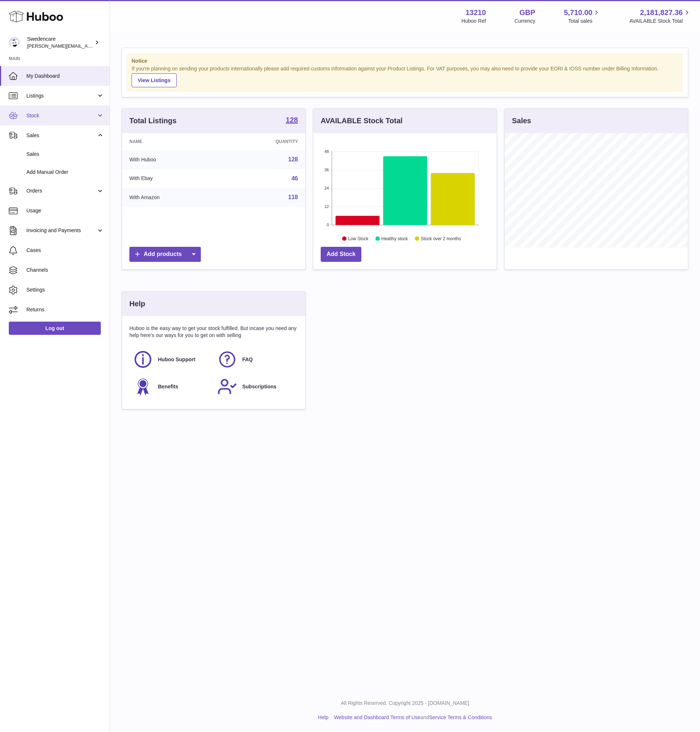 Image resolution: width=700 pixels, height=732 pixels. Describe the element at coordinates (61, 230) in the screenshot. I see `span: Invoicing and Payments` at that location.